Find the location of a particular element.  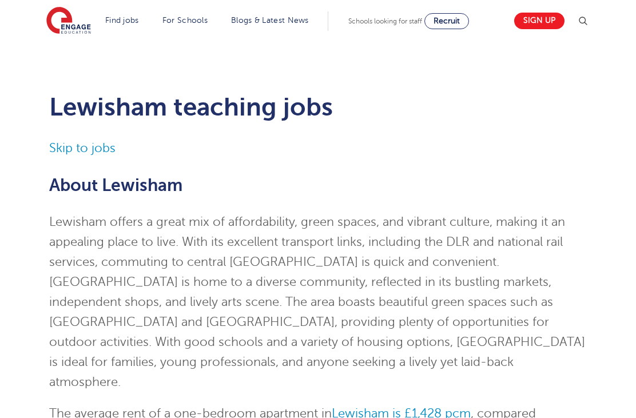

a: Recruit is located at coordinates (447, 21).